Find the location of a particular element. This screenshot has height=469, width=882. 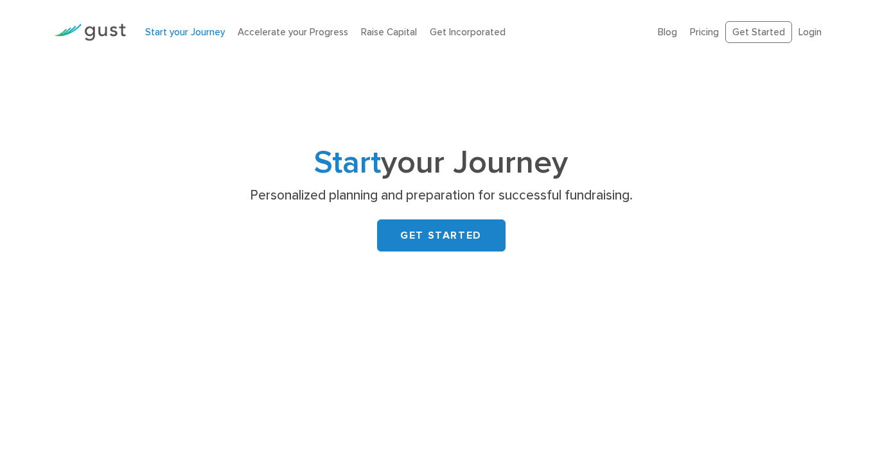

a: GET STARTED is located at coordinates (441, 236).